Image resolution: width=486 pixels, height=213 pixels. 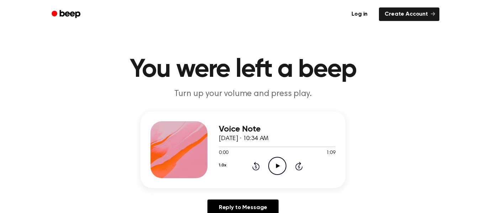 I want to click on span: 0:00, so click(x=224, y=153).